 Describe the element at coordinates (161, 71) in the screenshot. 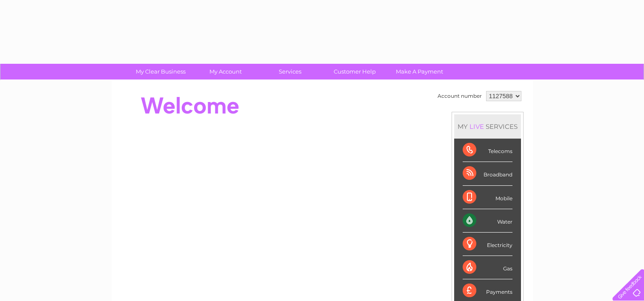

I see `a: My Clear Business` at that location.